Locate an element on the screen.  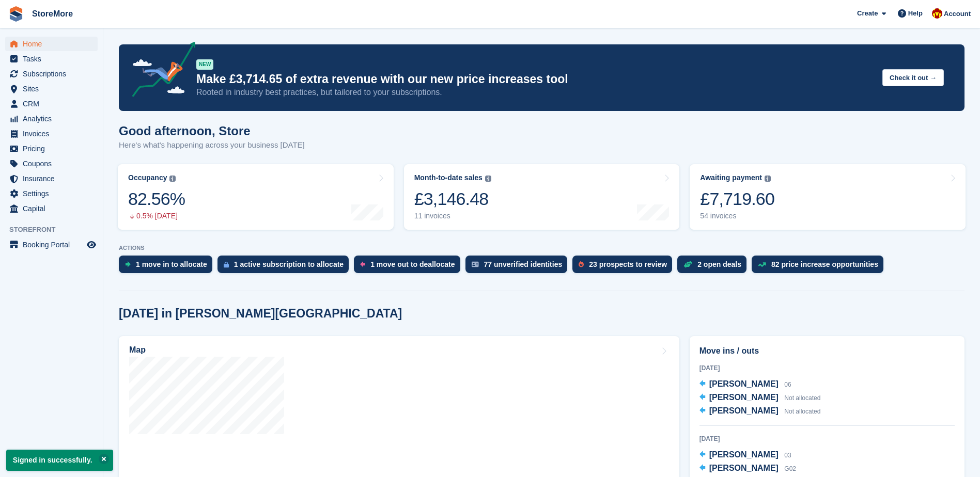
div: NEW is located at coordinates (205, 65).